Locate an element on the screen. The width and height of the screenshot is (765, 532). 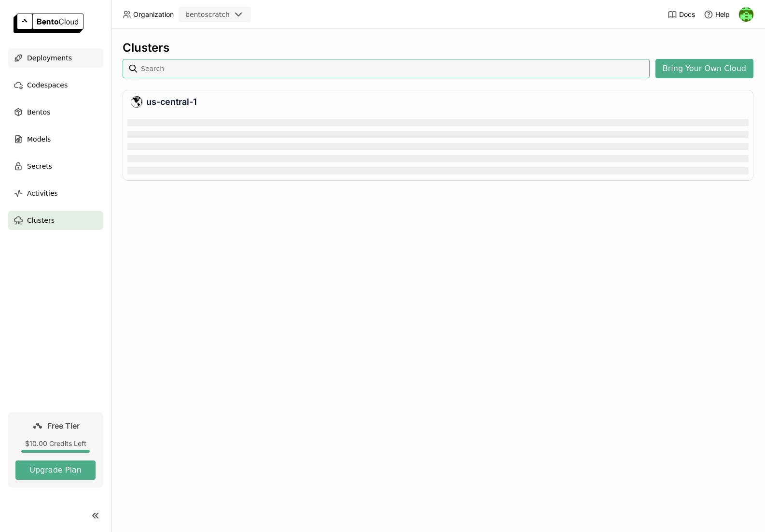
a: Deployments is located at coordinates (55, 58).